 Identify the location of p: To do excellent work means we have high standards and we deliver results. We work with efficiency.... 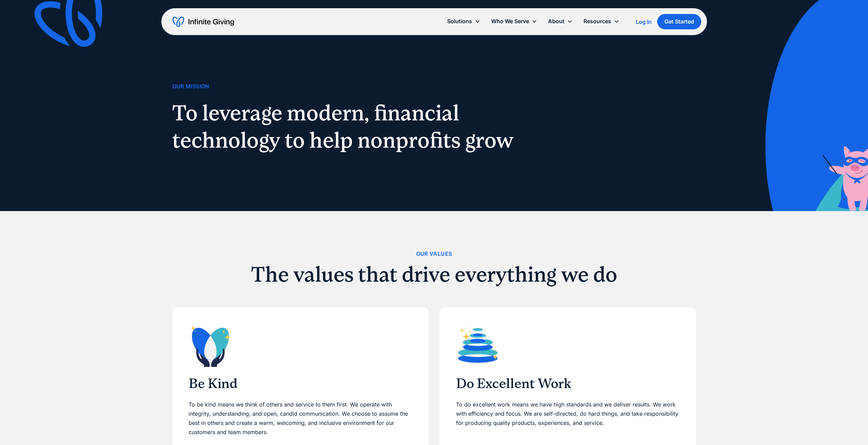
(568, 419).